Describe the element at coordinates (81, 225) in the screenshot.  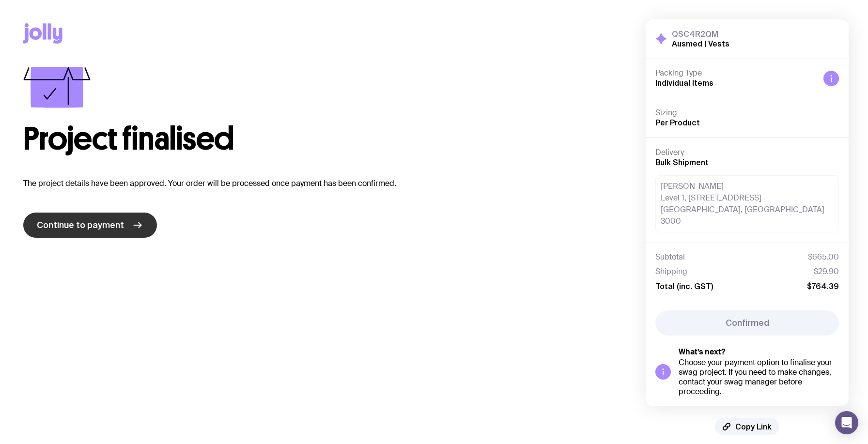
I see `span: Continue to payment` at that location.